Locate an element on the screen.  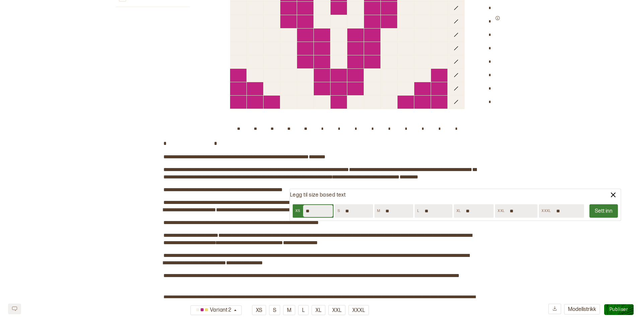
div: M is located at coordinates (379, 211).